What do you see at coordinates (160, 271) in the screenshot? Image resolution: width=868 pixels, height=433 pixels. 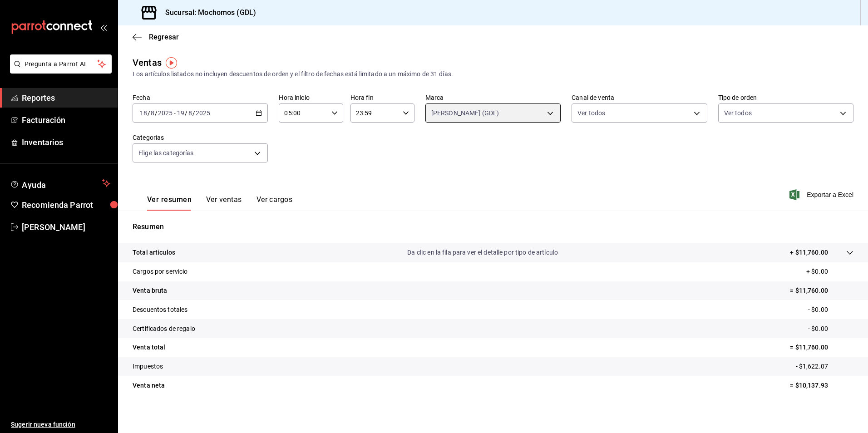 I see `p: Cargos por servicio` at bounding box center [160, 271].